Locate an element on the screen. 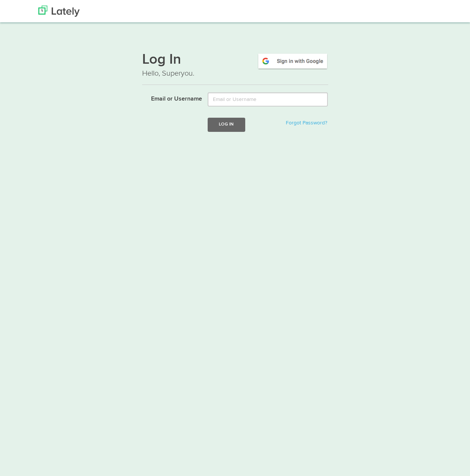  h1: Log In is located at coordinates (235, 60).